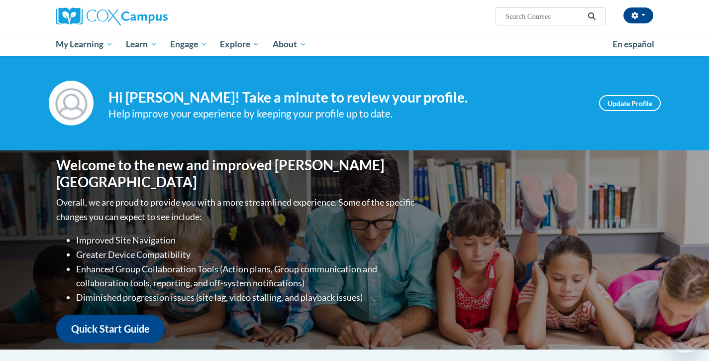  Describe the element at coordinates (289, 44) in the screenshot. I see `a: About` at that location.